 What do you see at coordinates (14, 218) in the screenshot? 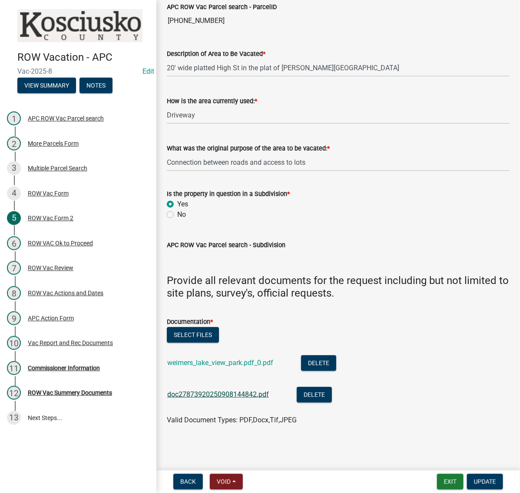
I see `div: 5` at bounding box center [14, 218].